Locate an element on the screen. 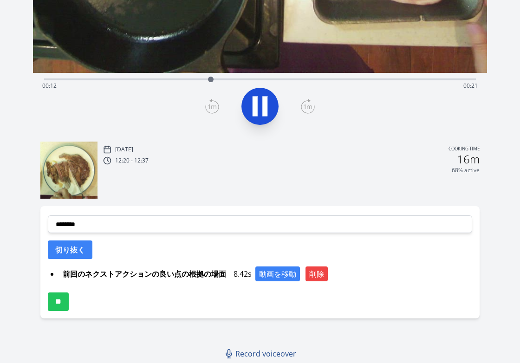  p: Cooking time is located at coordinates (463, 149).